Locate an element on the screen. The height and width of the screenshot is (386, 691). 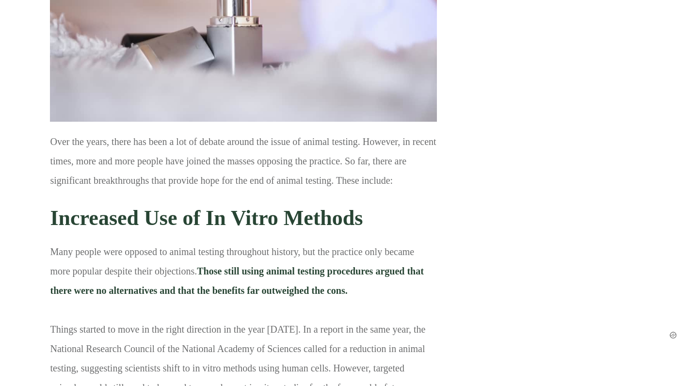
strong: Increased Use of In Vitro Methods is located at coordinates (206, 218).